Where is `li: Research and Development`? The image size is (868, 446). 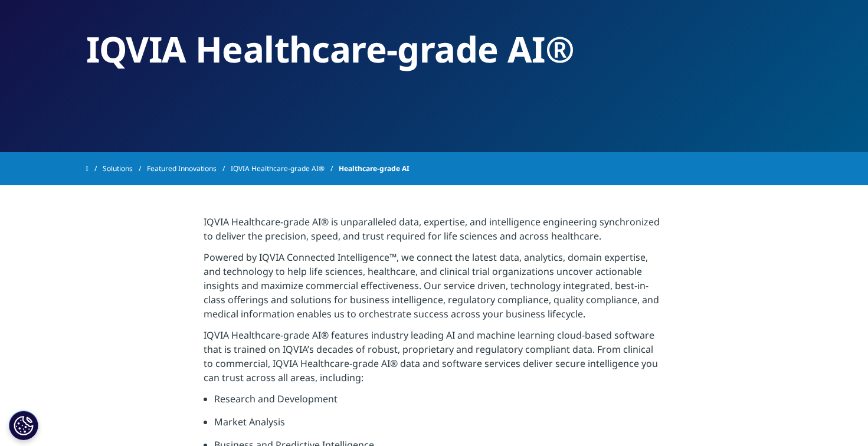 li: Research and Development is located at coordinates (439, 403).